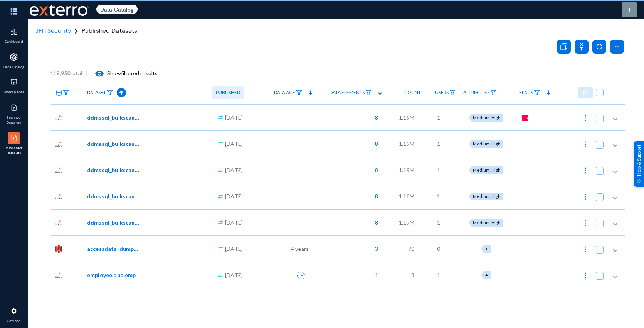 The width and height of the screenshot is (644, 328). Describe the element at coordinates (476, 93) in the screenshot. I see `span: Attributes` at that location.